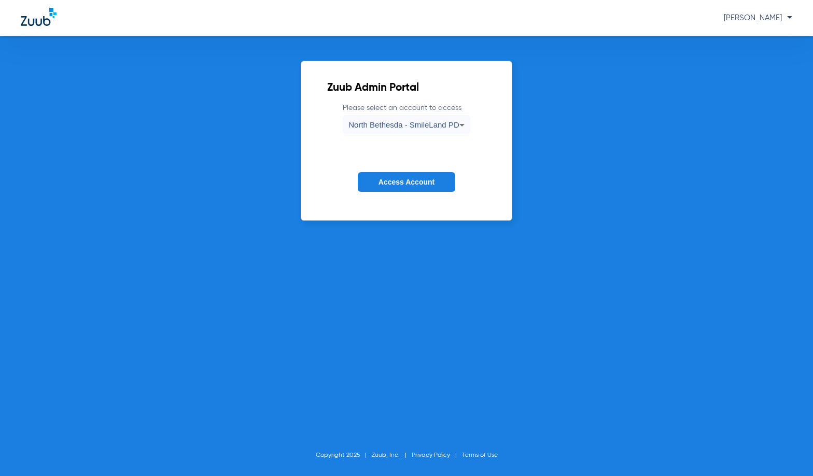 The height and width of the screenshot is (476, 813). I want to click on a: Privacy Policy, so click(431, 455).